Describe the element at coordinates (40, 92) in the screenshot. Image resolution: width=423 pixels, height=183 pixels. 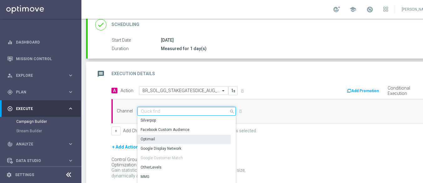
I see `div: gps_fixed Plan keyboard_arrow_right` at that location.